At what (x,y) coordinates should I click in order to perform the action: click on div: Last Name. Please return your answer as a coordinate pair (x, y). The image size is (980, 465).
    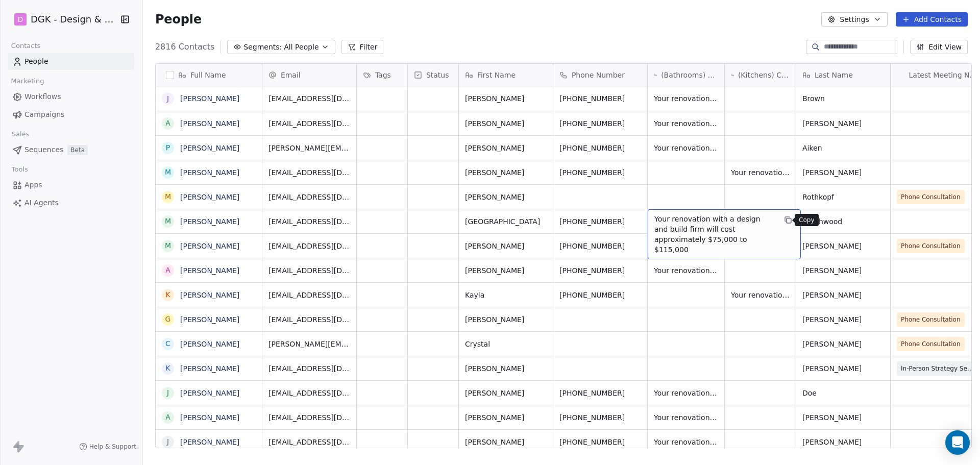
    Looking at the image, I should click on (843, 75).